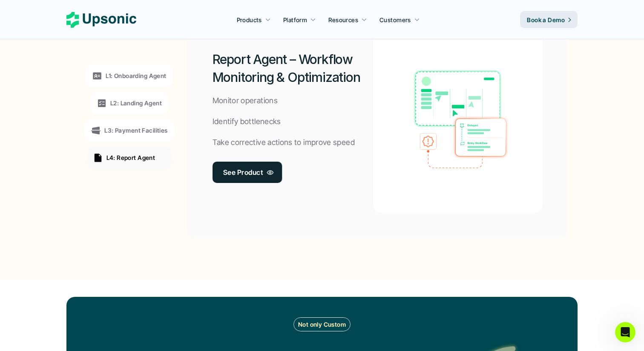  I want to click on p: Platform, so click(295, 20).